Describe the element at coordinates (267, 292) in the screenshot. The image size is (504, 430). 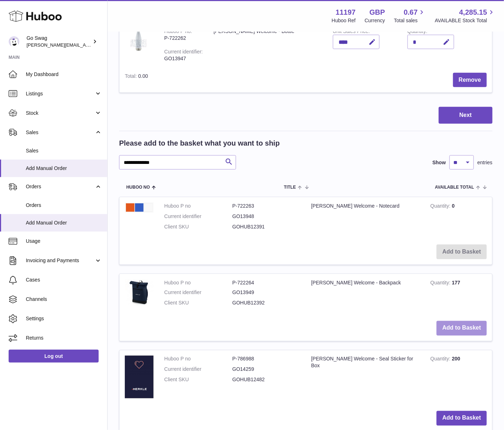
I see `dd: GO13949` at that location.